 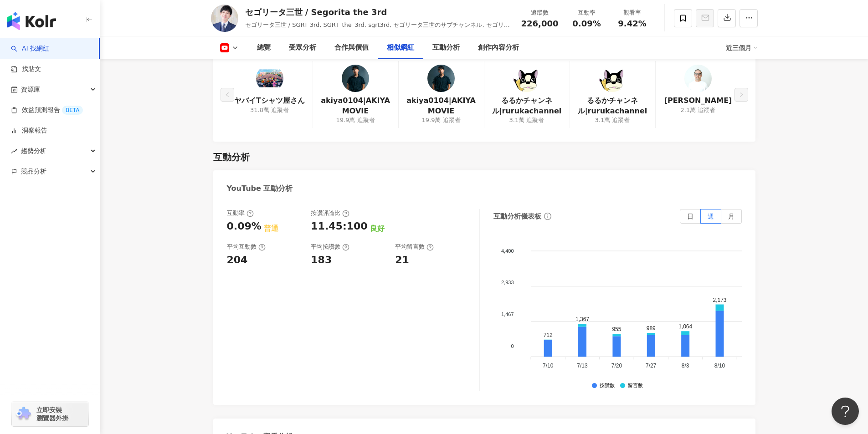 What do you see at coordinates (377, 228) in the screenshot?
I see `div: 良好` at bounding box center [377, 228].